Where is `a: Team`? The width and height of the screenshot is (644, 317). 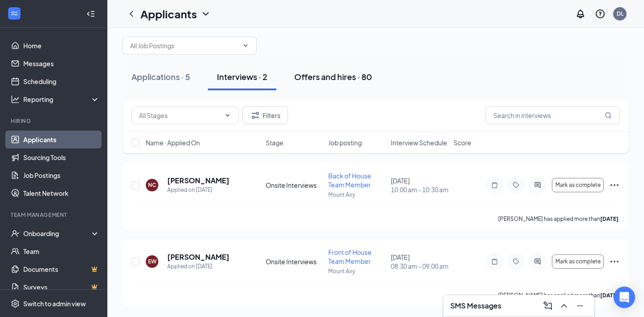
a: Team is located at coordinates (61, 252).